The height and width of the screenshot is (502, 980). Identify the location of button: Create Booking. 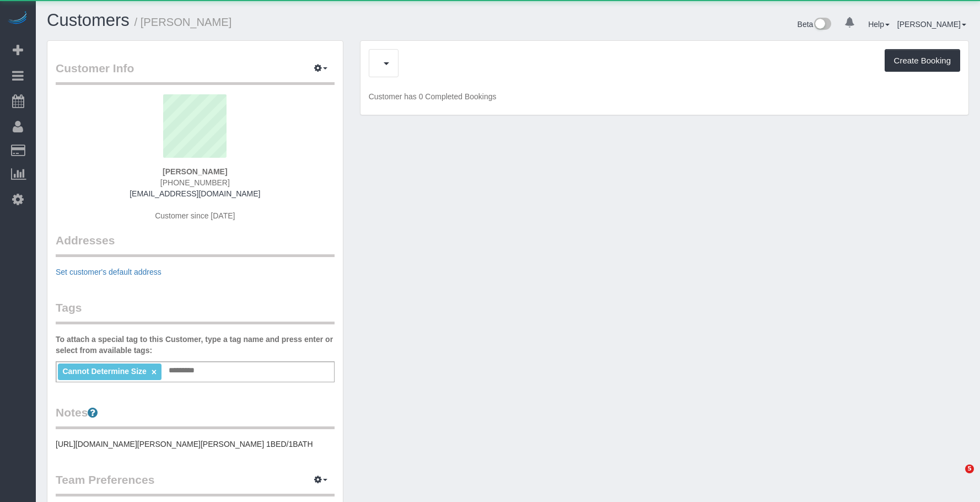
(922, 61).